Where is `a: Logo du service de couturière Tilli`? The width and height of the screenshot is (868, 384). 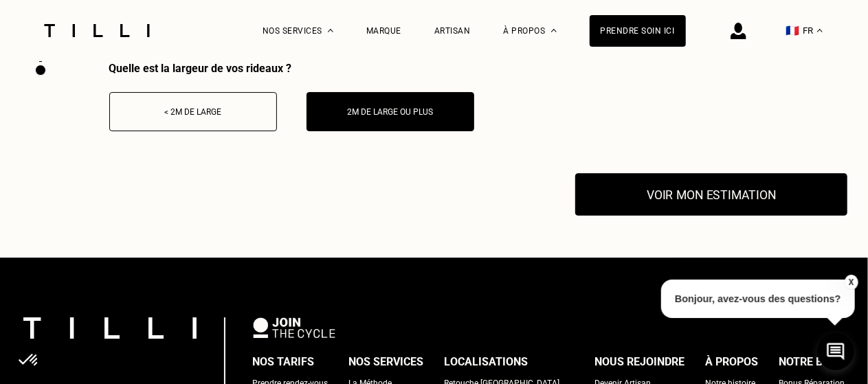 a: Logo du service de couturière Tilli is located at coordinates (97, 30).